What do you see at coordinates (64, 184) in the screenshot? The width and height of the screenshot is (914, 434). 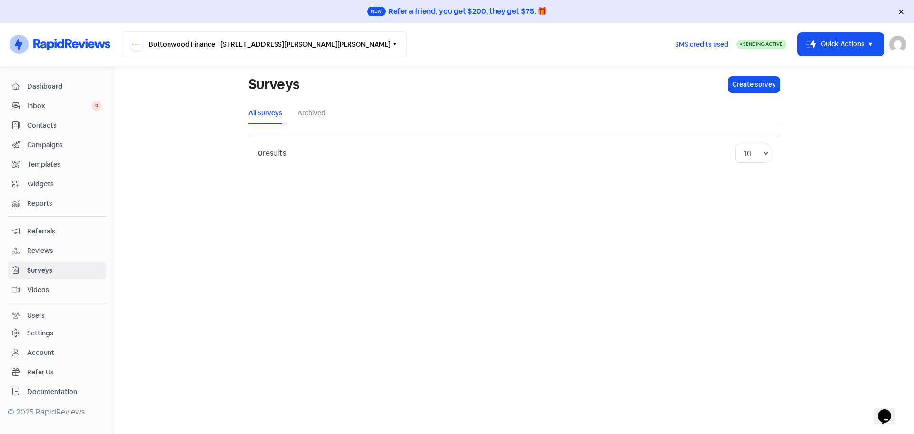 I see `span: Widgets` at bounding box center [64, 184].